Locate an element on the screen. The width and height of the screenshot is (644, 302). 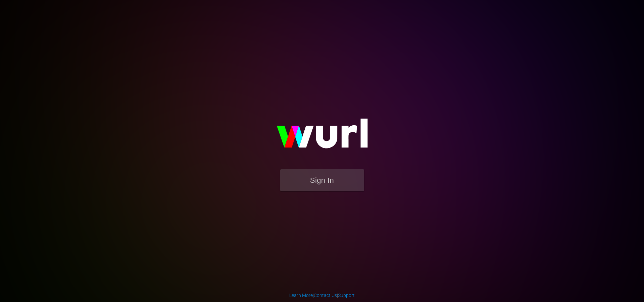
button: Sign In is located at coordinates (322, 180).